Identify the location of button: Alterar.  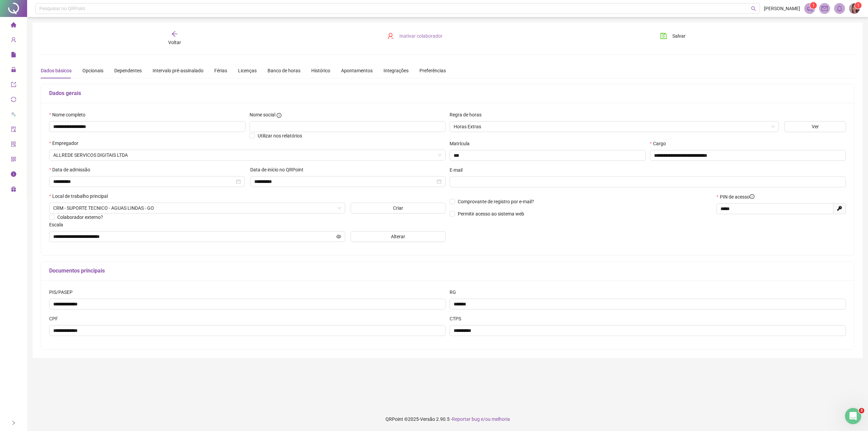
(398, 237).